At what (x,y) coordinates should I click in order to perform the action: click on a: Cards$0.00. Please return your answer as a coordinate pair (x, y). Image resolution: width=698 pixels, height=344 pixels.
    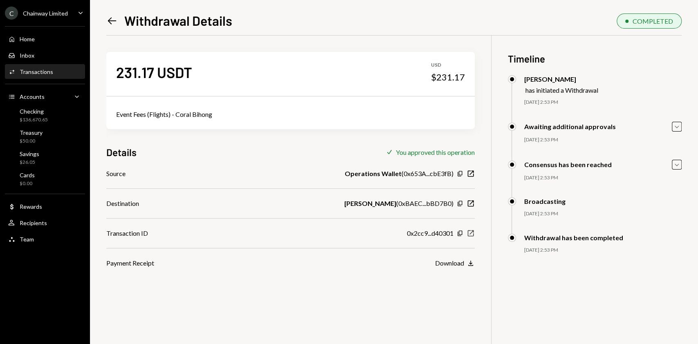
    Looking at the image, I should click on (45, 179).